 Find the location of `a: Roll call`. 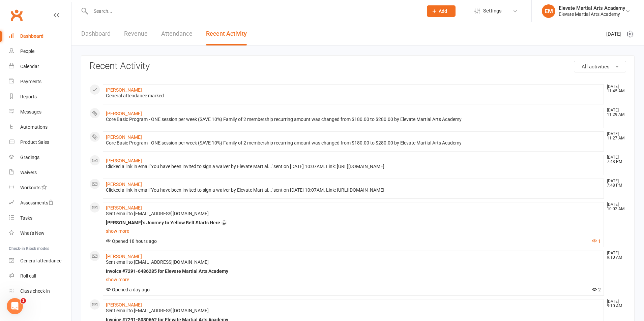

a: Roll call is located at coordinates (40, 276).